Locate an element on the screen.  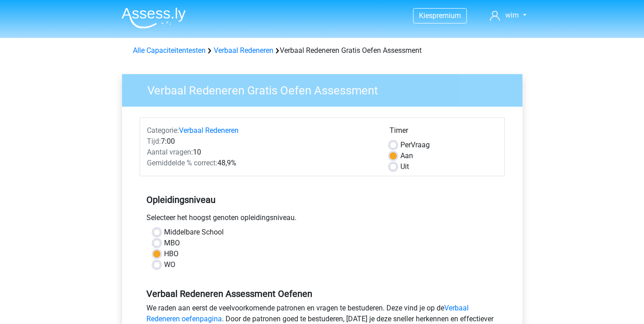
div: Timer is located at coordinates (443, 132).